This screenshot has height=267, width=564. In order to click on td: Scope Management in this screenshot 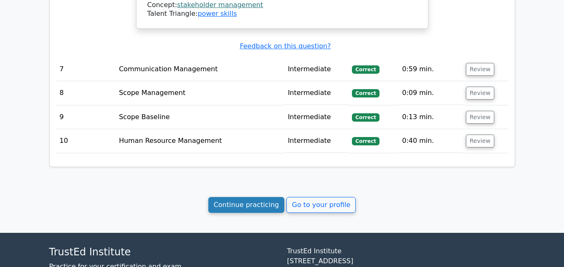, I will do `click(200, 93)`.